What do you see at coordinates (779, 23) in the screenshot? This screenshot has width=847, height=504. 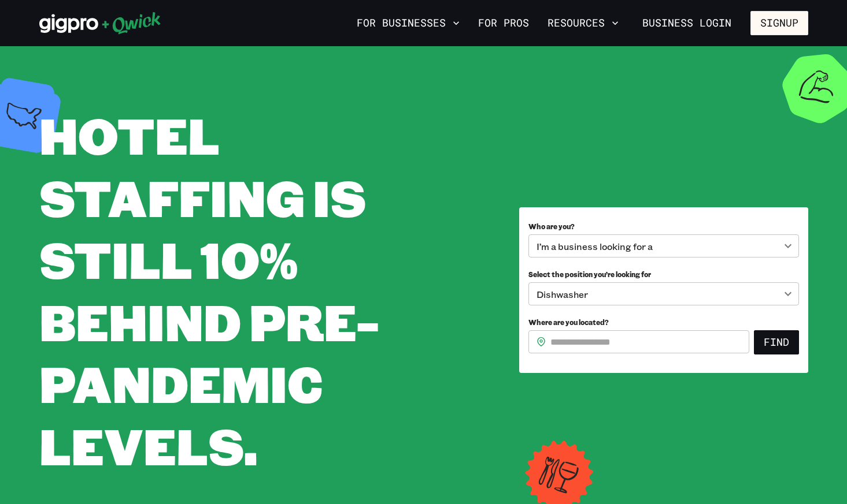 I see `button: Signup` at bounding box center [779, 23].